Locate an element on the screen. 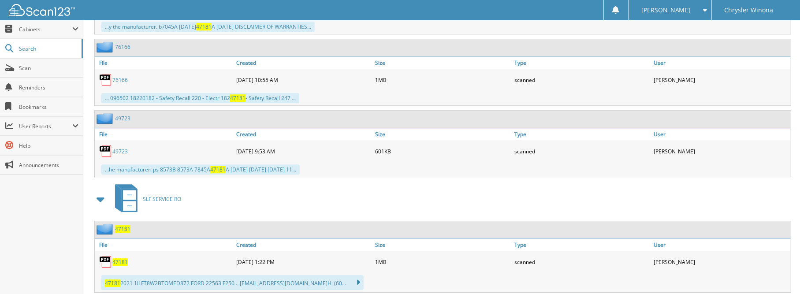  span: SLF SERVICE RO is located at coordinates (162, 199).